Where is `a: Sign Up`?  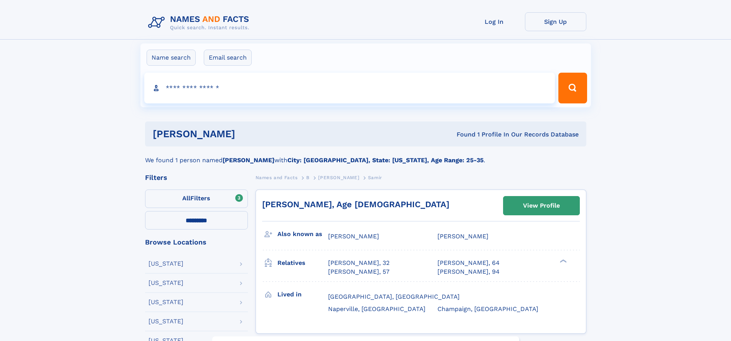 a: Sign Up is located at coordinates (556, 22).